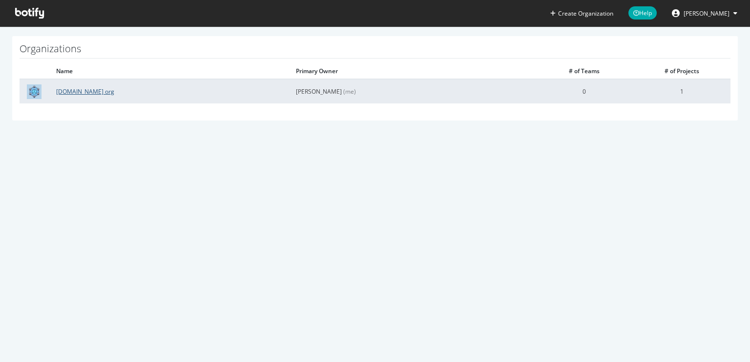 The width and height of the screenshot is (750, 362). Describe the element at coordinates (581, 13) in the screenshot. I see `button: Create Organization` at that location.